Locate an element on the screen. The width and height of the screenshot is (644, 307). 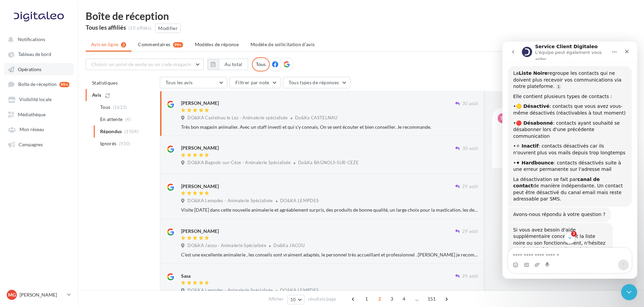
a: Tableau de bord is located at coordinates (39, 54).